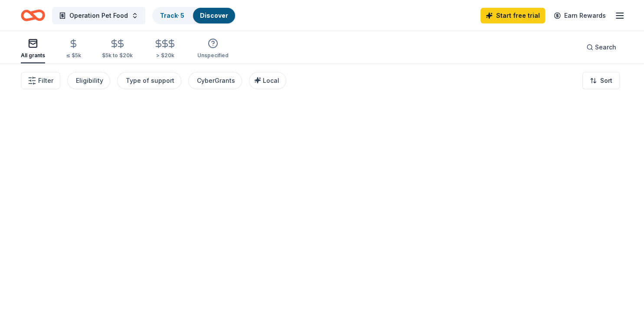  What do you see at coordinates (601, 47) in the screenshot?
I see `button: Search` at bounding box center [601, 47].